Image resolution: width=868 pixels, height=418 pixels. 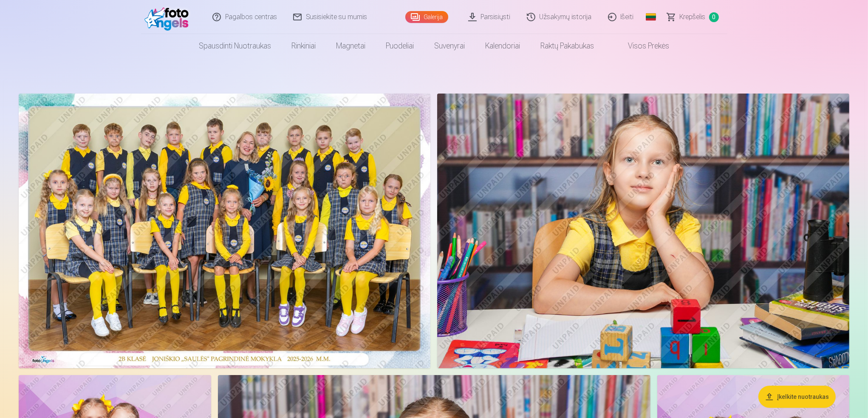 What do you see at coordinates (169, 17) in the screenshot?
I see `img: /fa2` at bounding box center [169, 17].